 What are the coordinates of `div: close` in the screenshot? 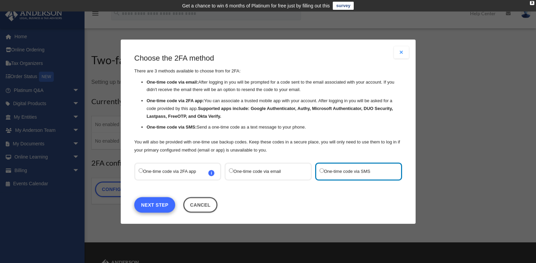 It's located at (532, 3).